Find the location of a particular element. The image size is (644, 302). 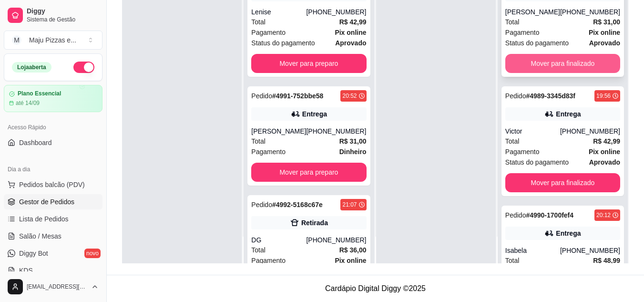

strong: # 4991-752bbe58 is located at coordinates (298, 96).